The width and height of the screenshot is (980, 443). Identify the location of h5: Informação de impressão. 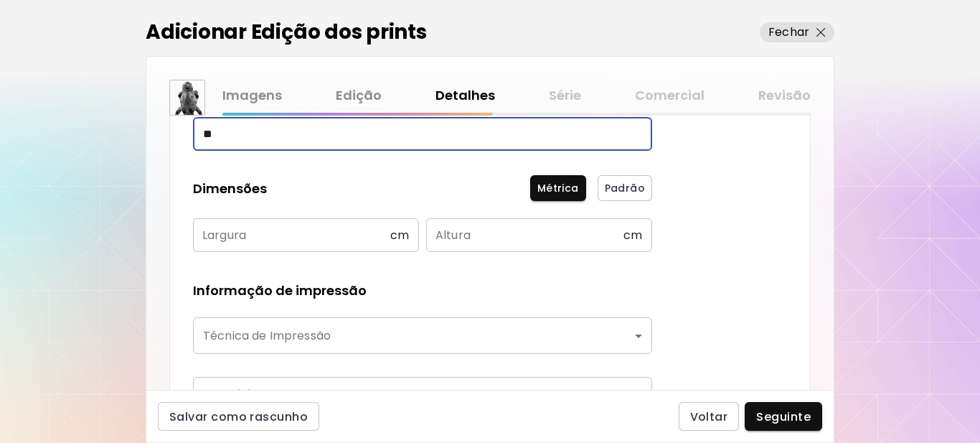
(280, 291).